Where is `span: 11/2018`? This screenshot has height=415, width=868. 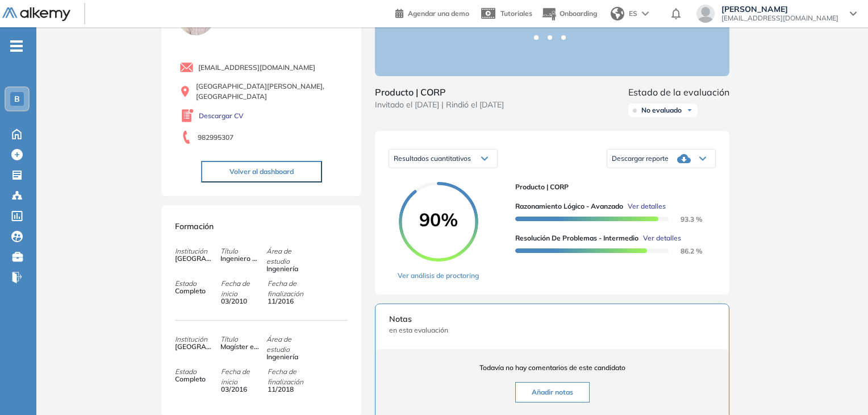
span: 11/2018 is located at coordinates (287, 389).